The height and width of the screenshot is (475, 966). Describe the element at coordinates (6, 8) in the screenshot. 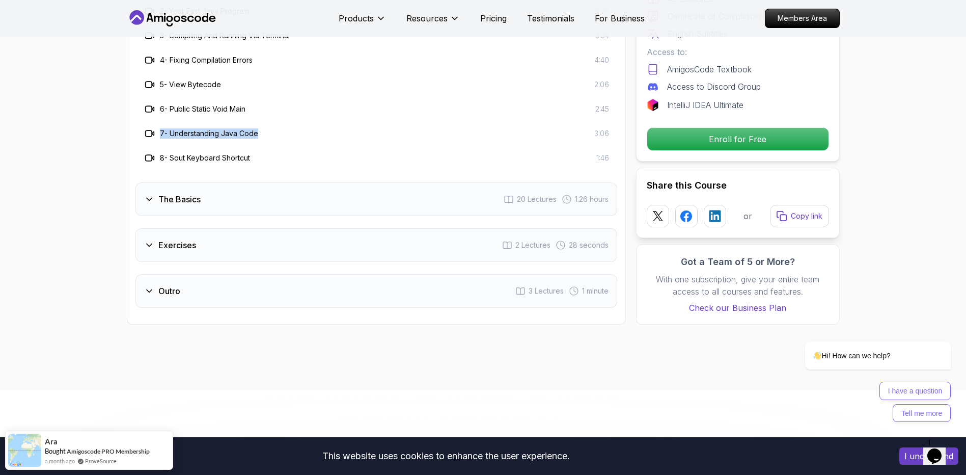

I see `span: 1` at that location.